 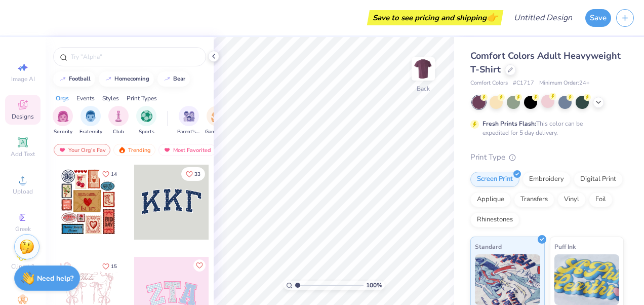 What do you see at coordinates (63, 121) in the screenshot?
I see `div: filter for Sorority` at bounding box center [63, 121].